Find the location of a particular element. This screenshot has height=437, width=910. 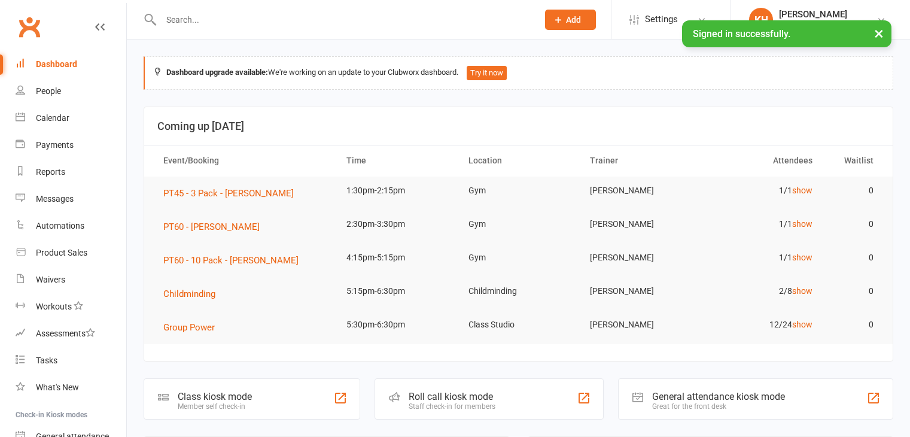

a: Tasks is located at coordinates (71, 360).